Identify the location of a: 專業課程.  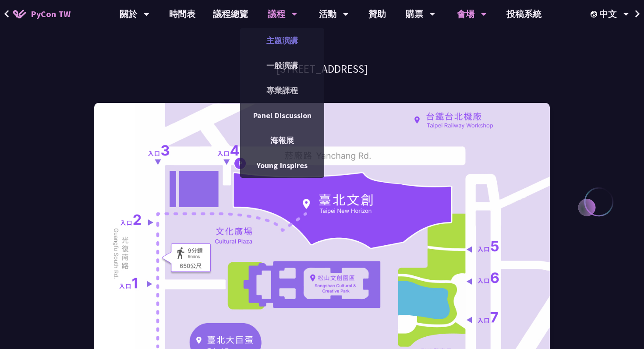
(282, 90).